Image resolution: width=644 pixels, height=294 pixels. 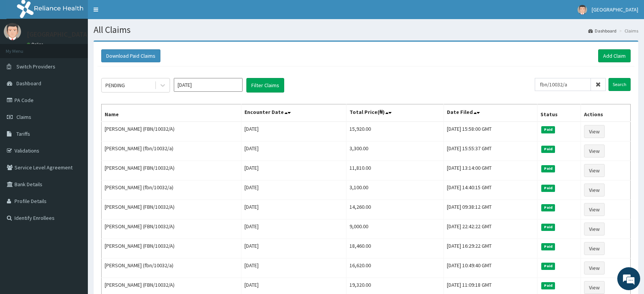 What do you see at coordinates (24, 117) in the screenshot?
I see `span: Claims` at bounding box center [24, 117].